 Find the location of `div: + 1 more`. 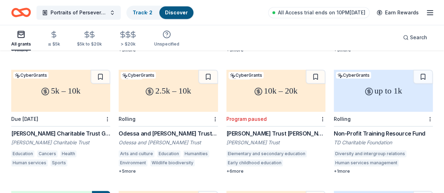

div: + 1 more is located at coordinates (383, 172).